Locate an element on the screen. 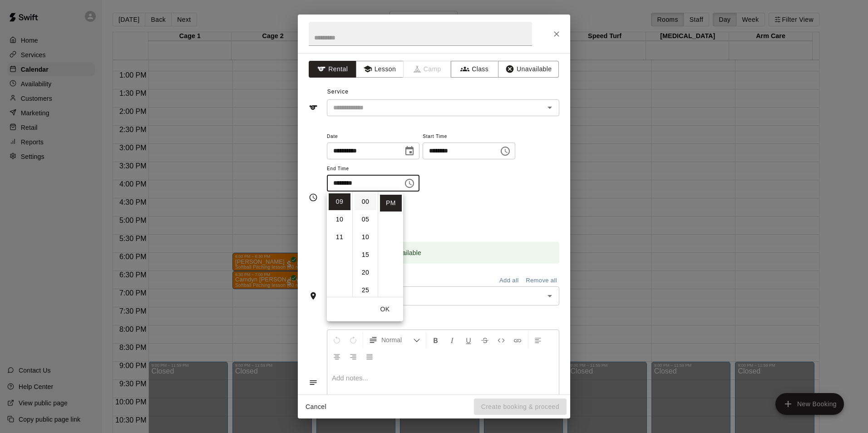 The height and width of the screenshot is (433, 868). li: 9 hours is located at coordinates (340, 202).